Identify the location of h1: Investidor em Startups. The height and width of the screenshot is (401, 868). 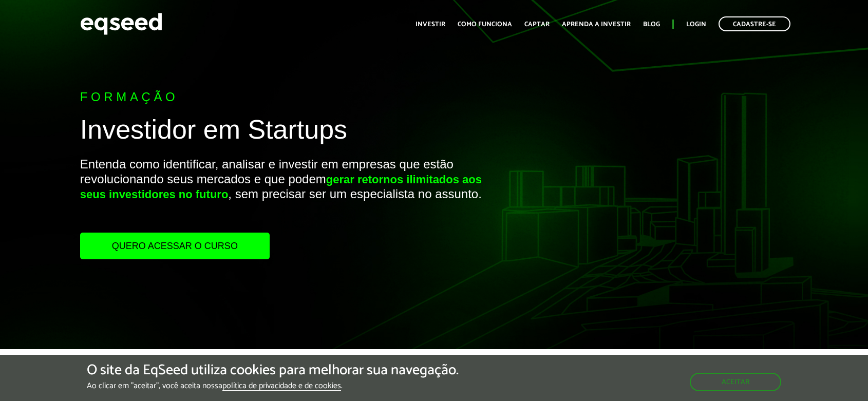
(289, 132).